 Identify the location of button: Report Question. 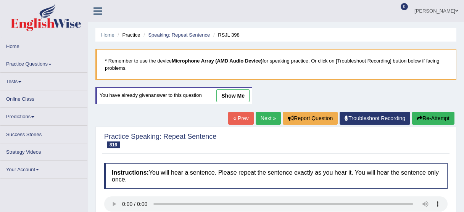
(310, 118).